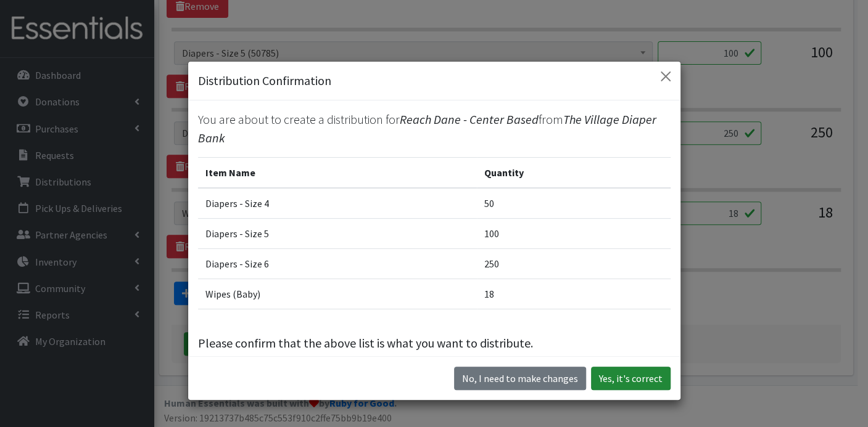 The height and width of the screenshot is (427, 868). What do you see at coordinates (665, 76) in the screenshot?
I see `button: Close` at bounding box center [665, 76].